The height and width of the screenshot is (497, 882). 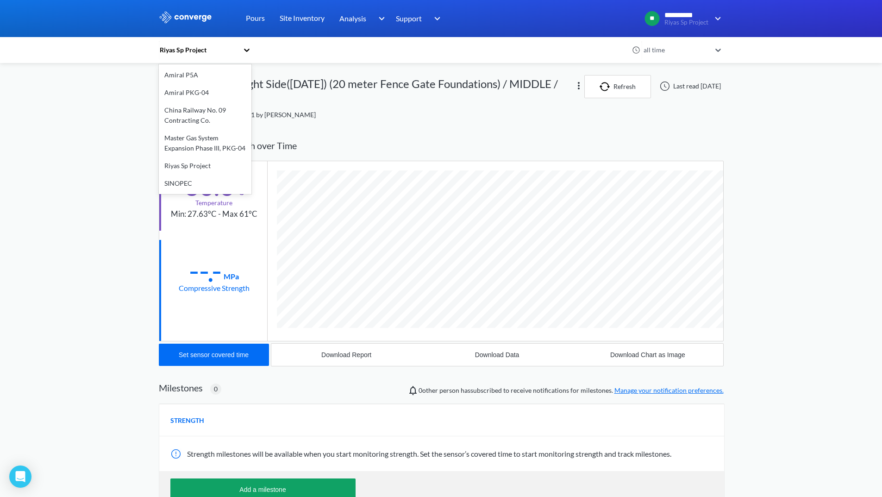 I want to click on img: icon-clock.svg, so click(x=636, y=50).